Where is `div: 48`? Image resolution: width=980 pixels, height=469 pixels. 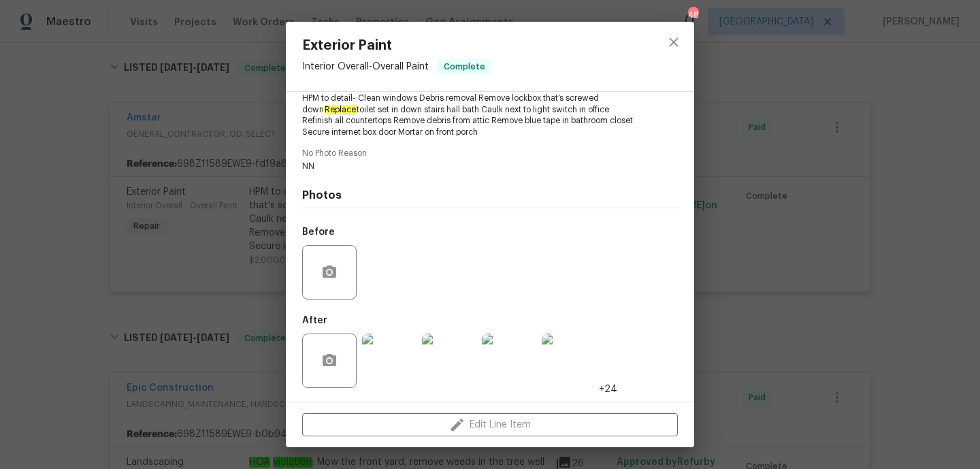
div: 48 is located at coordinates (693, 15).